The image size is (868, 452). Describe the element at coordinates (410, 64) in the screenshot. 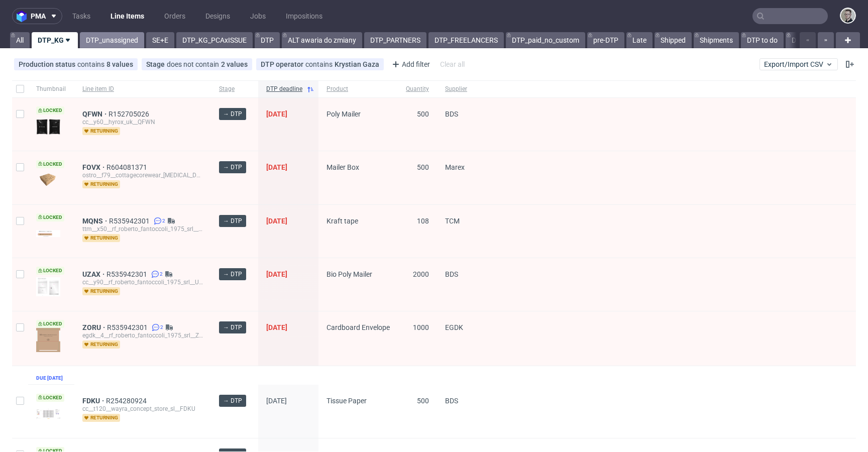

I see `div: Add filter` at that location.